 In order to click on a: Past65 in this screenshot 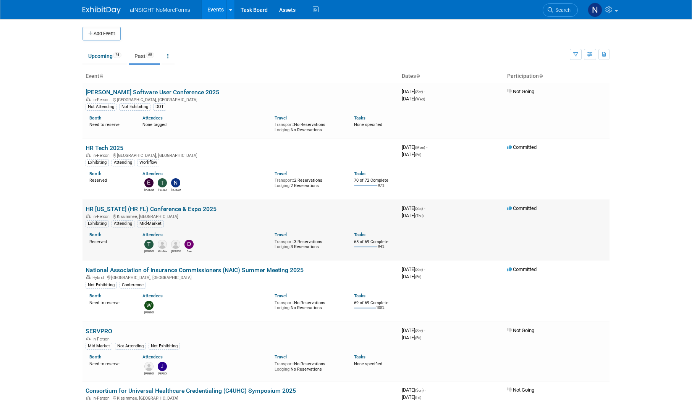, I will do `click(144, 56)`.